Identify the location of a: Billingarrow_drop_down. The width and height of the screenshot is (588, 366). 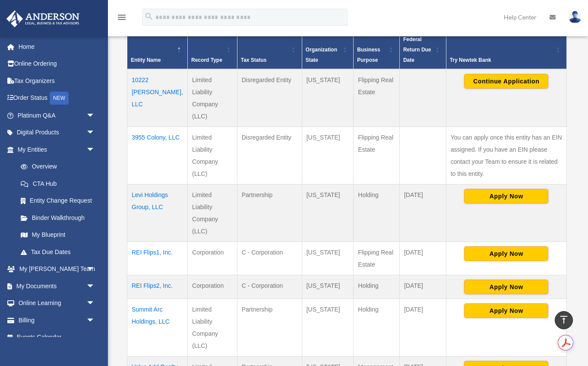
(57, 320).